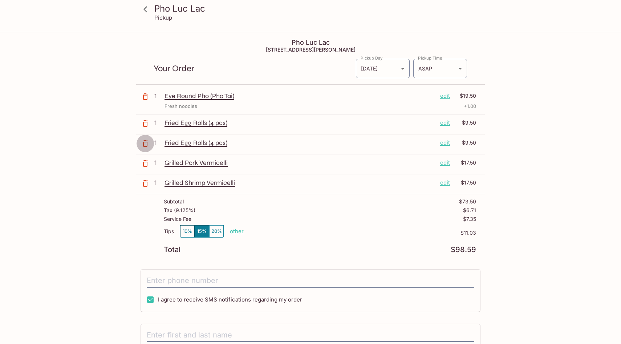 This screenshot has width=621, height=344. What do you see at coordinates (174, 202) in the screenshot?
I see `p: Subtotal` at bounding box center [174, 202].